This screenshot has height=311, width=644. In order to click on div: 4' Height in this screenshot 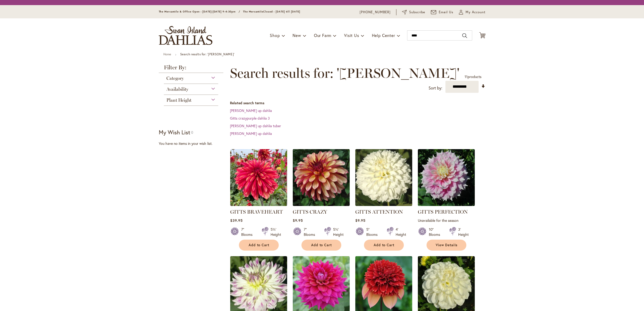, I will do `click(401, 232)`.